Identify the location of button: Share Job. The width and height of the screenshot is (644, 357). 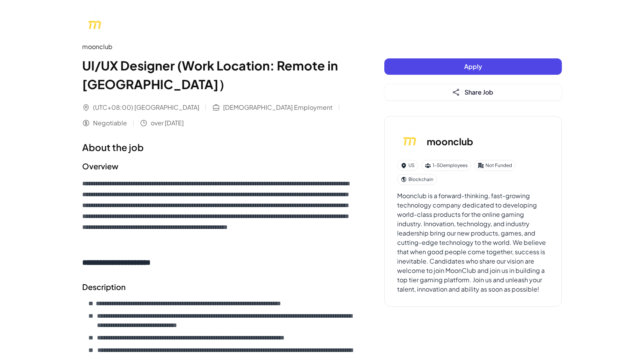
(473, 92).